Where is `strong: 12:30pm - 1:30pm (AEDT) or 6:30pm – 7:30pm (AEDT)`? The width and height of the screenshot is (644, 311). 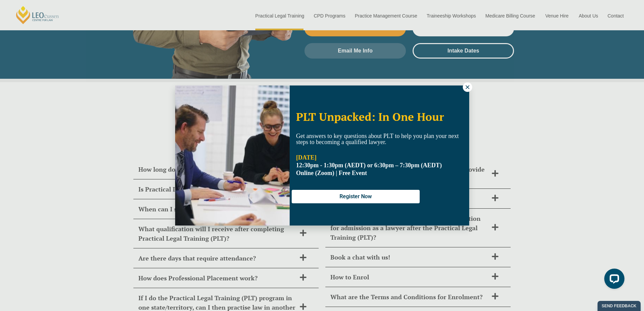
strong: 12:30pm - 1:30pm (AEDT) or 6:30pm – 7:30pm (AEDT) is located at coordinates (369, 166).